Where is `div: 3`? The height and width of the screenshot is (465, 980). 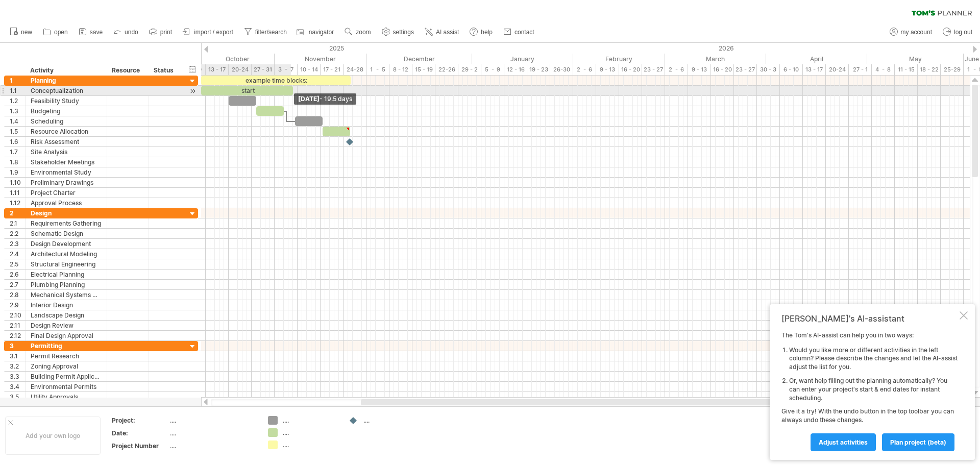 div: 3 is located at coordinates (18, 346).